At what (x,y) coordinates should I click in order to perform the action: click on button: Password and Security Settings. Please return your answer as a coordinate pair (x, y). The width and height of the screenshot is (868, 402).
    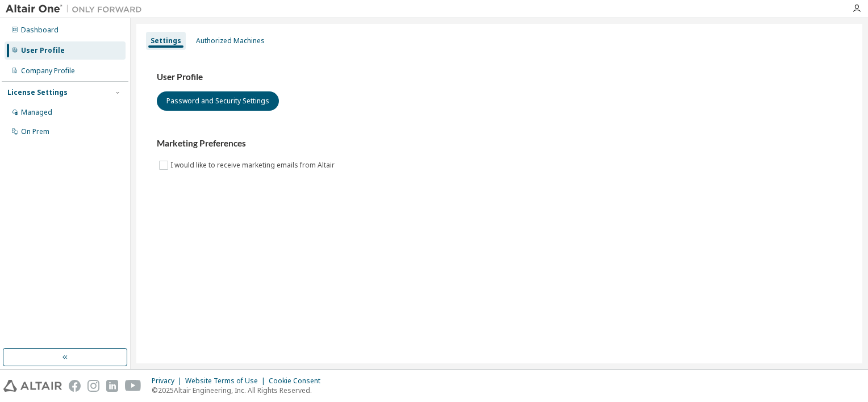
    Looking at the image, I should click on (217, 101).